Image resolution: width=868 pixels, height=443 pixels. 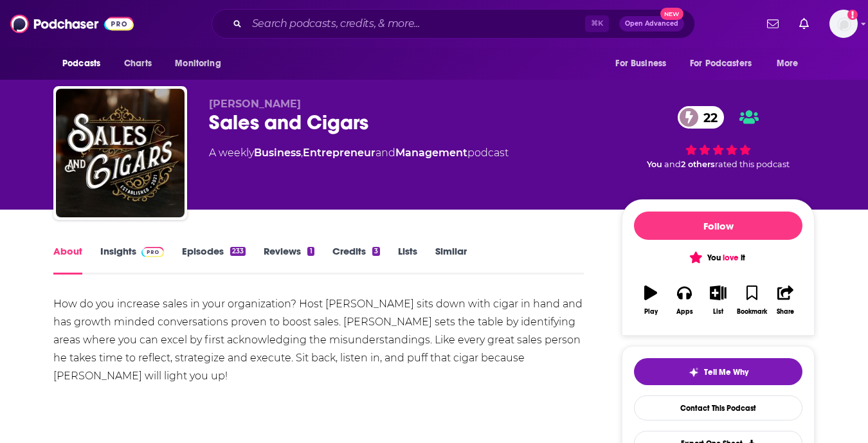 I want to click on a: Sales and Cigars, so click(x=120, y=153).